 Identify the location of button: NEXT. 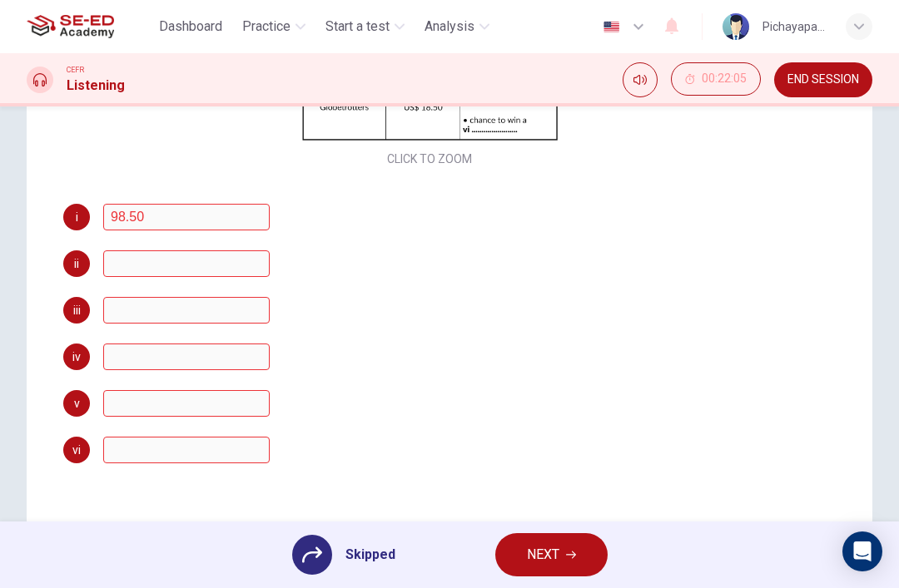
(551, 555).